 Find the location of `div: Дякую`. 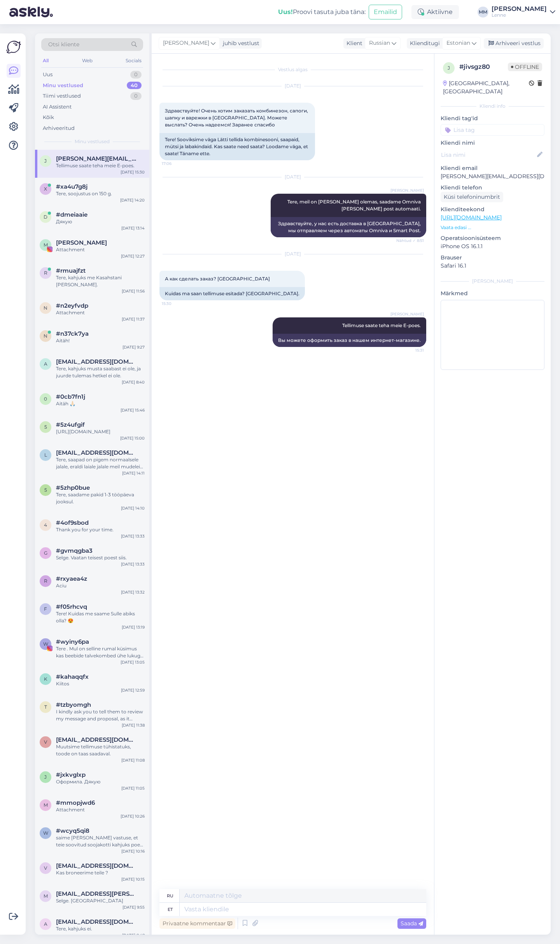

div: Дякую is located at coordinates (100, 222).